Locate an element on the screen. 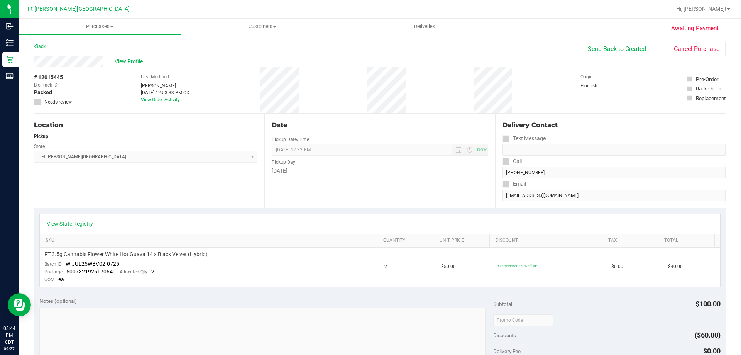 The height and width of the screenshot is (355, 741). label: Last Modified is located at coordinates (155, 77).